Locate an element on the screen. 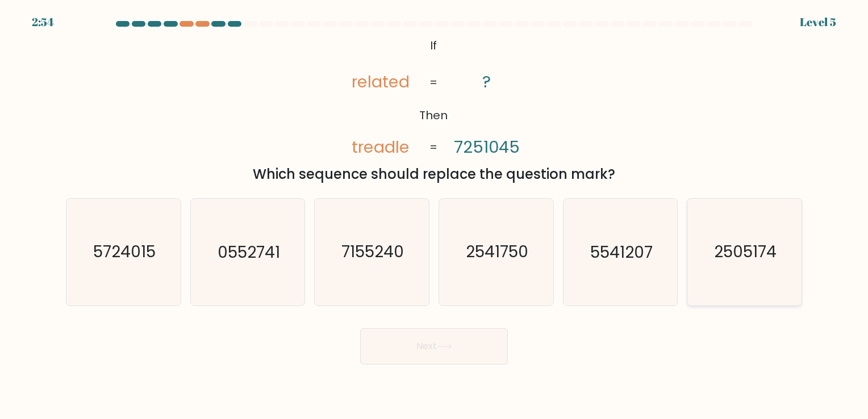 This screenshot has width=868, height=419. tspan: related is located at coordinates (381, 82).